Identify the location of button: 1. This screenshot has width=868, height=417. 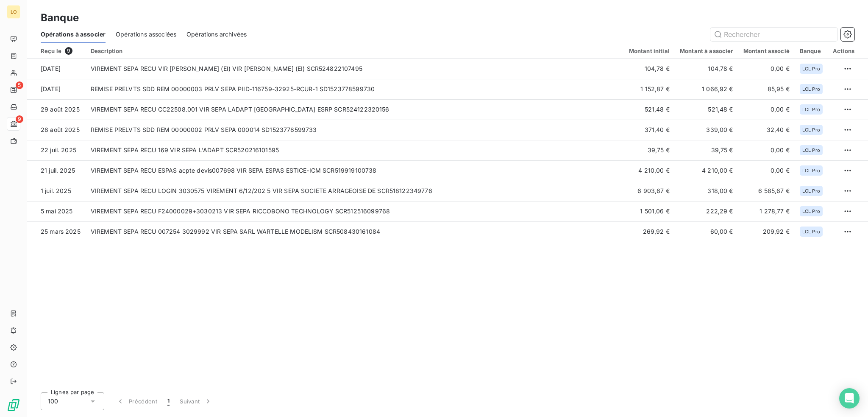
(168, 401).